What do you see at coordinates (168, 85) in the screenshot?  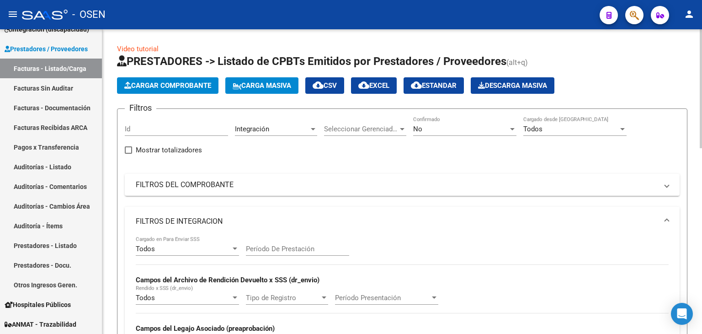 I see `span: Cargar Comprobante` at bounding box center [168, 85].